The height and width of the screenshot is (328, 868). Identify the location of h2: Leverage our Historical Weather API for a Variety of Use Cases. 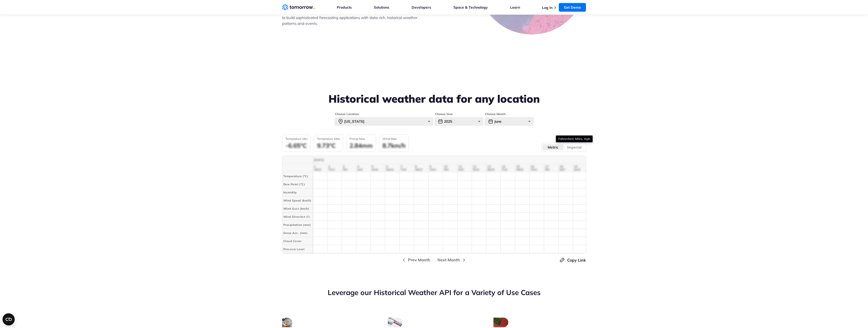
(434, 292).